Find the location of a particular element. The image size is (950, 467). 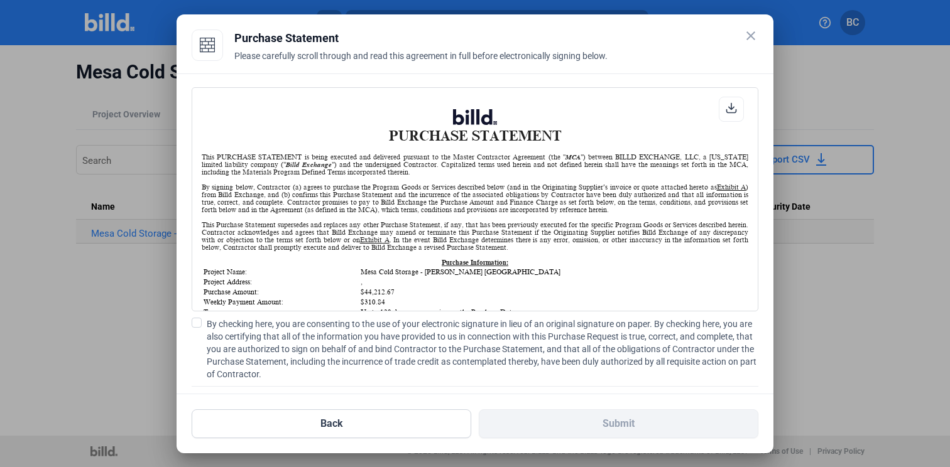

td: $310.84 is located at coordinates (553, 302).